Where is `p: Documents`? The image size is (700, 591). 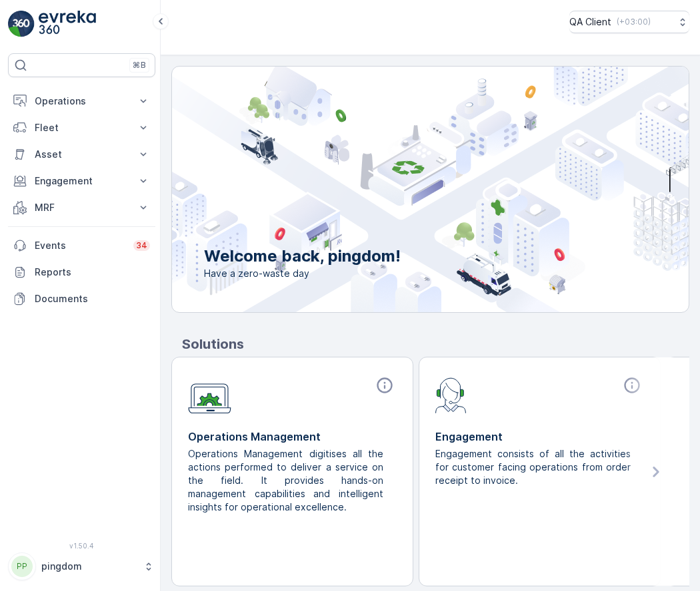 p: Documents is located at coordinates (92, 299).